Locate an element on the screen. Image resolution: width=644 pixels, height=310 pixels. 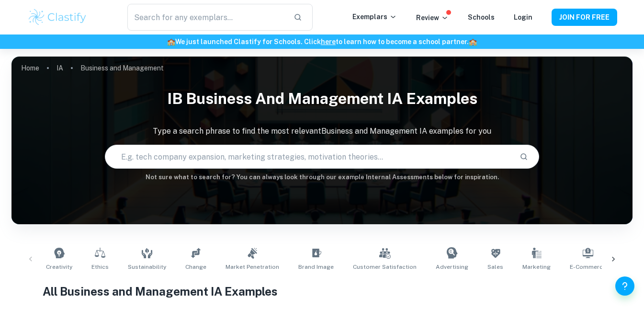
span: Sustainability is located at coordinates (147, 267).